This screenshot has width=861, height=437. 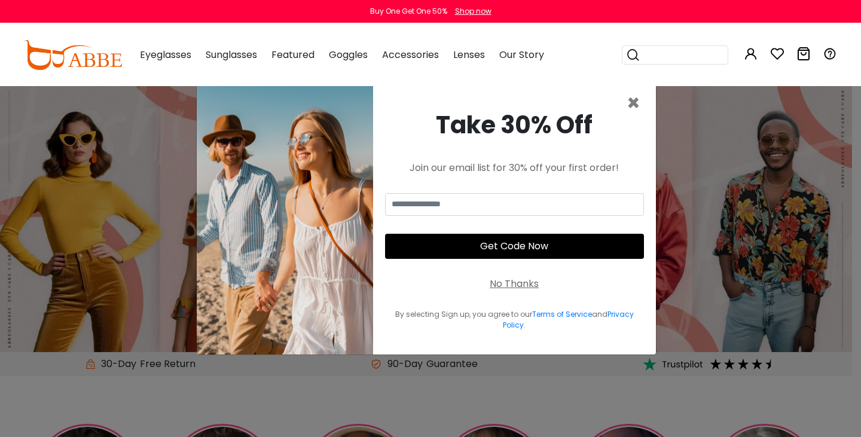 I want to click on div: Join our email list for 30% off your first order!, so click(x=514, y=168).